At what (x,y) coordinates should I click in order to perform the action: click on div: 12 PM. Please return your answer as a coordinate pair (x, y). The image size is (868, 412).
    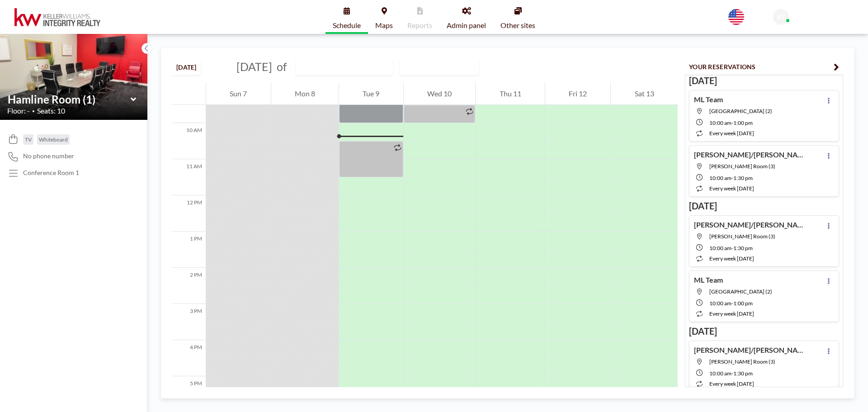
    Looking at the image, I should click on (189, 213).